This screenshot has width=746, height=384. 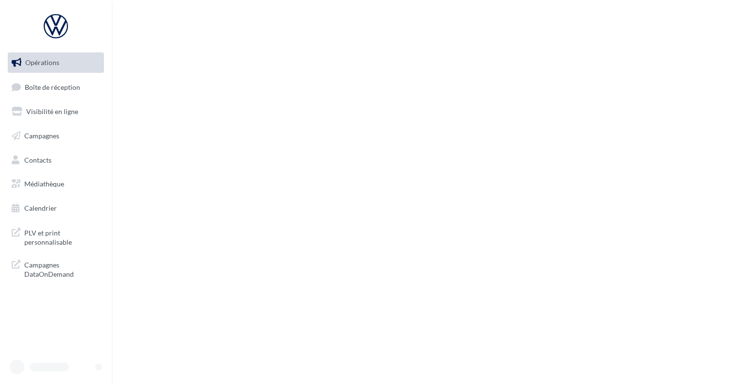 I want to click on span: Calendrier, so click(x=40, y=208).